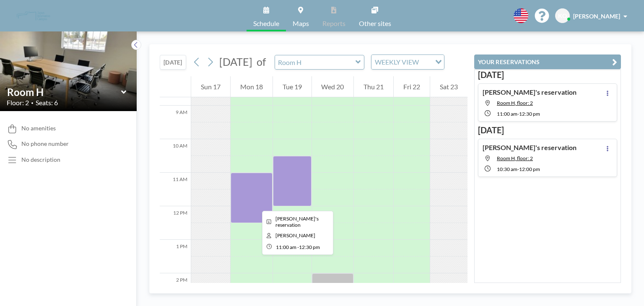 The image size is (644, 306). What do you see at coordinates (175, 189) in the screenshot?
I see `div: 11 AM` at bounding box center [175, 189].